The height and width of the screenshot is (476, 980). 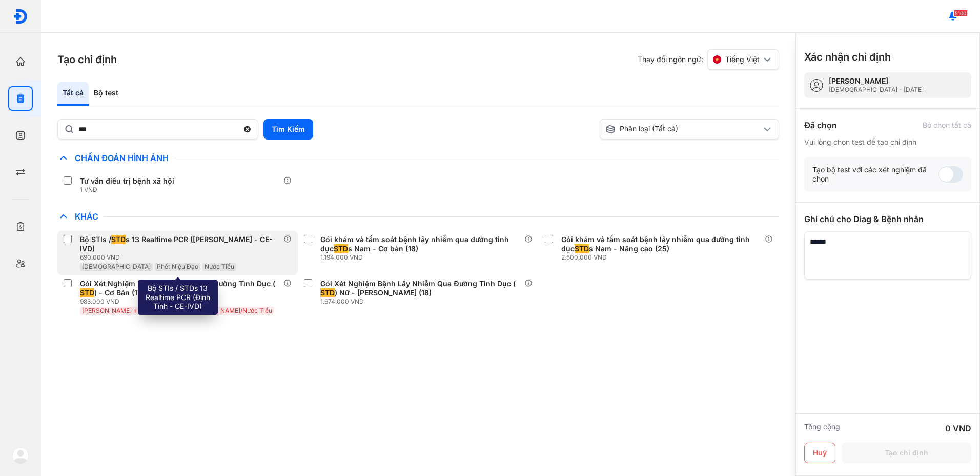 I want to click on div: Bộ test, so click(x=106, y=94).